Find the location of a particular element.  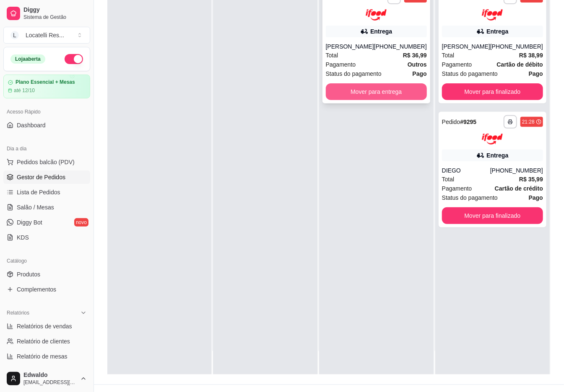

a: KDS is located at coordinates (46, 238).